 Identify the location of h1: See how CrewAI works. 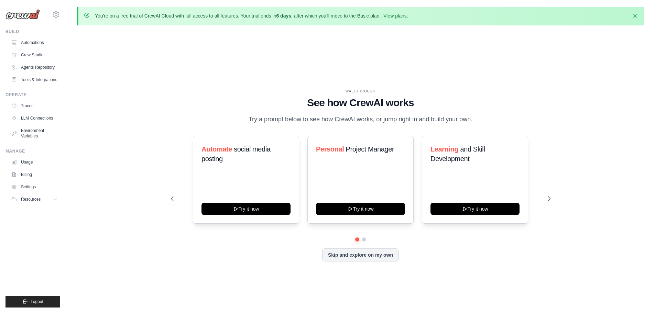
(361, 103).